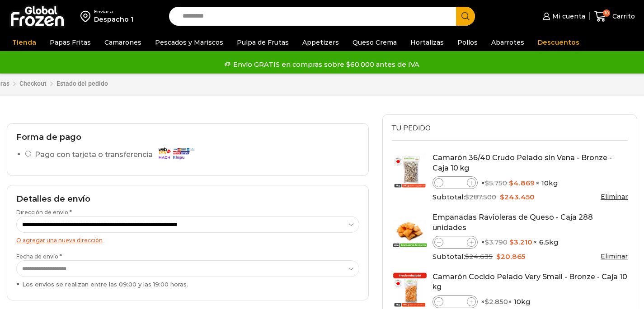 This screenshot has width=644, height=309. I want to click on a: Pollos, so click(467, 43).